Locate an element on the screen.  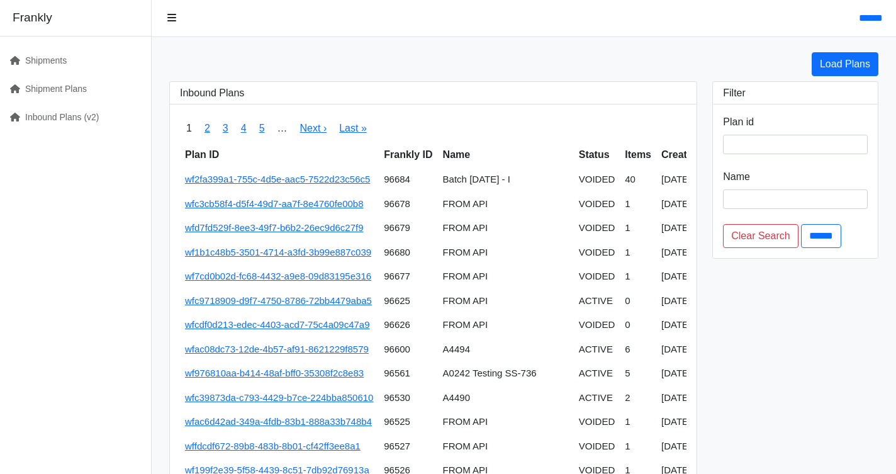
th: Items is located at coordinates (638, 155).